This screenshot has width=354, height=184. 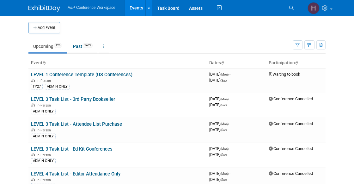 What do you see at coordinates (75, 174) in the screenshot?
I see `a: LEVEL 4 Task List - Editor Attendance Only` at bounding box center [75, 174].